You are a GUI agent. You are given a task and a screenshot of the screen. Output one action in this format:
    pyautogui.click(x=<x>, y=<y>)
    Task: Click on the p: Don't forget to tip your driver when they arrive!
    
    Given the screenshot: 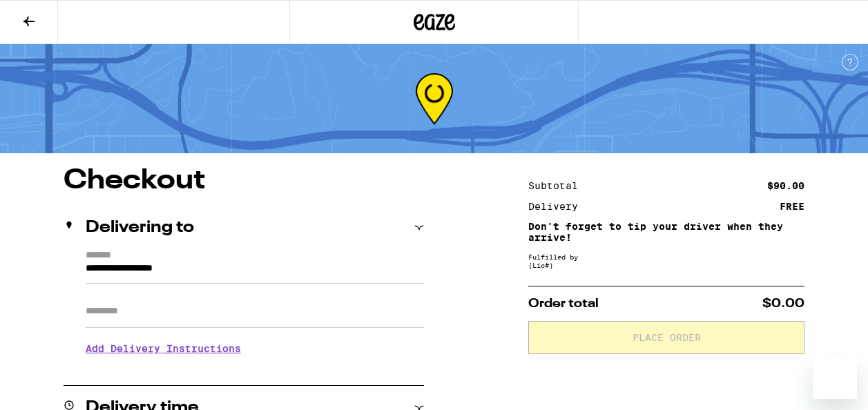 What is the action you would take?
    pyautogui.click(x=666, y=232)
    